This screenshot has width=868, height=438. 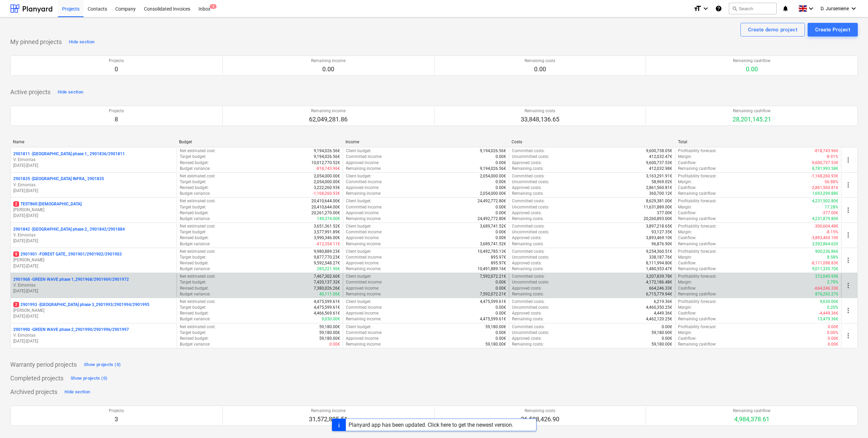 I want to click on p: -56.88%, so click(x=831, y=182).